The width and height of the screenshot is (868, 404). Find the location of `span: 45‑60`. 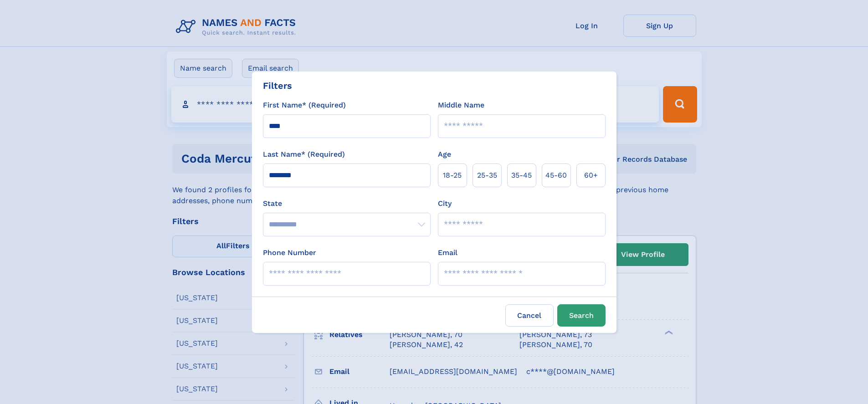

span: 45‑60 is located at coordinates (556, 176).